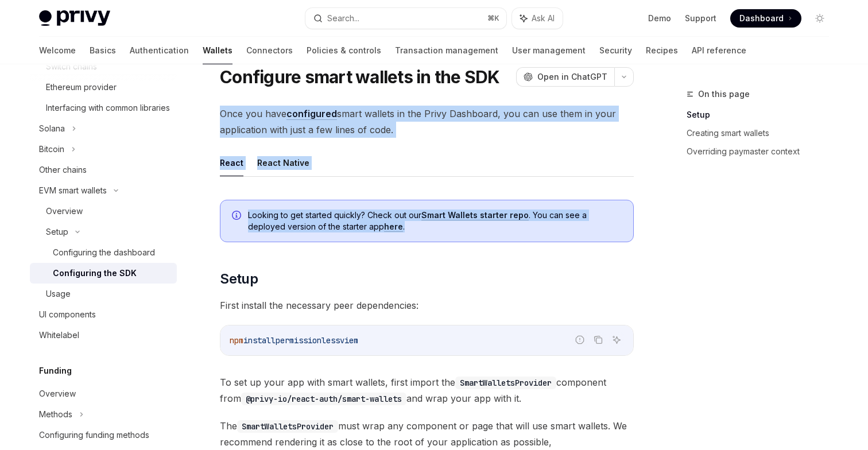  What do you see at coordinates (763, 115) in the screenshot?
I see `a: Setup` at bounding box center [763, 115].